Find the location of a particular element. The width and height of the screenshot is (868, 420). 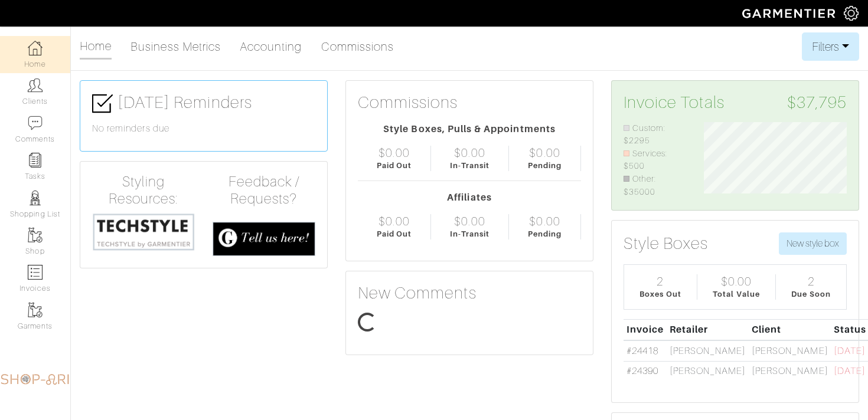

div: Due Soon is located at coordinates (810, 294).